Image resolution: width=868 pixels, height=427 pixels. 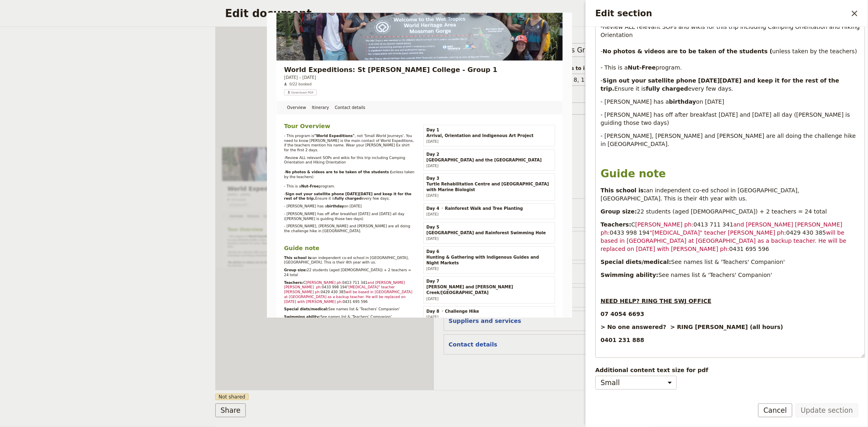 I want to click on strong: Special diets/medical:, so click(x=636, y=261).